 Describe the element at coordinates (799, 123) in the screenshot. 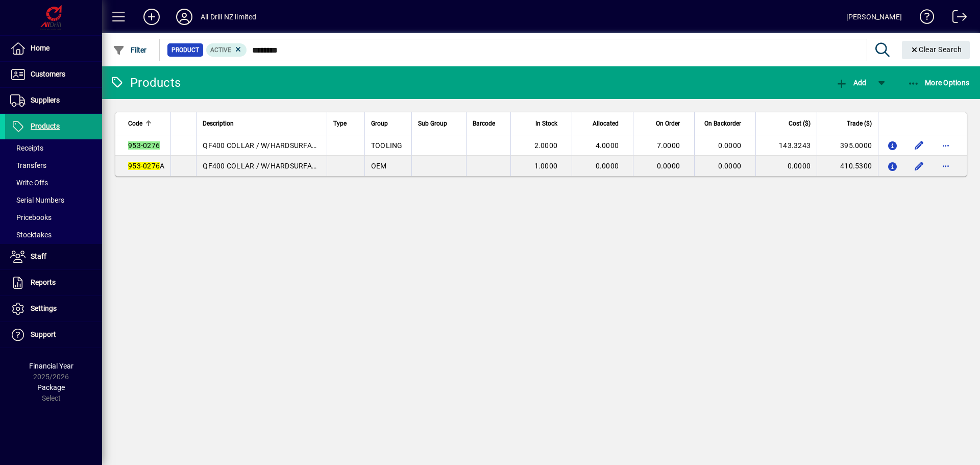

I see `span: Cost ($)` at that location.